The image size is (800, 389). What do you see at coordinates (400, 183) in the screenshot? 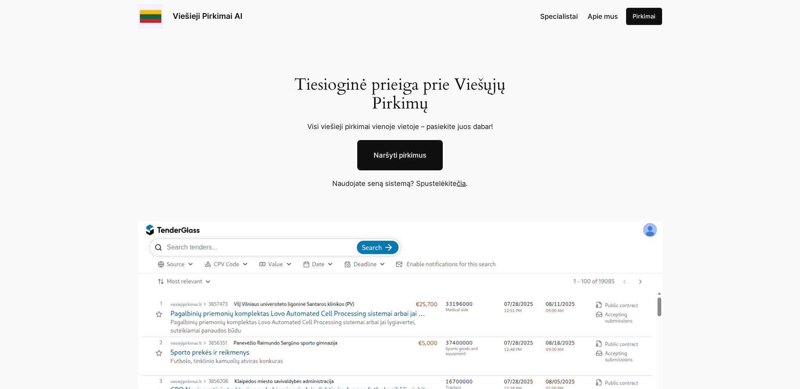
I see `p: Naudojate seną sistemą? Spustelėkite .` at bounding box center [400, 183].